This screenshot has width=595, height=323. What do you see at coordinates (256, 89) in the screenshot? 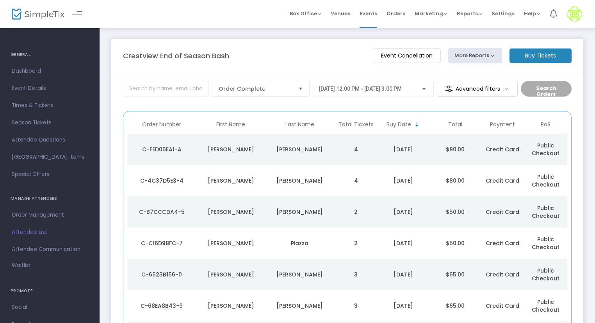
I see `span: Order Complete` at bounding box center [256, 89].